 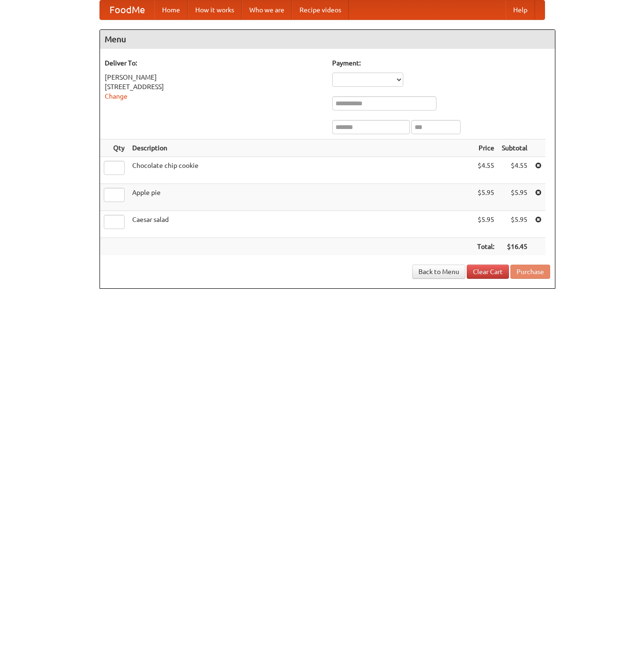 I want to click on th: Total:, so click(x=486, y=246).